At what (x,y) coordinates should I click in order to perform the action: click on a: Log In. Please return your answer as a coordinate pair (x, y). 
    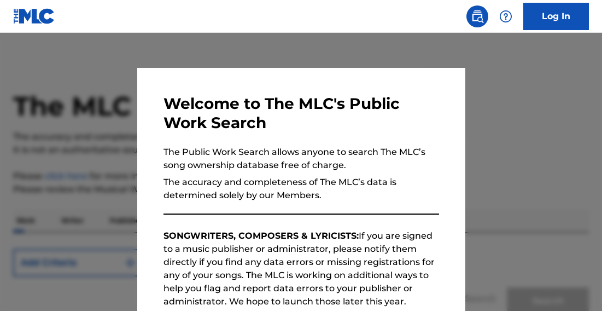
    Looking at the image, I should click on (556, 16).